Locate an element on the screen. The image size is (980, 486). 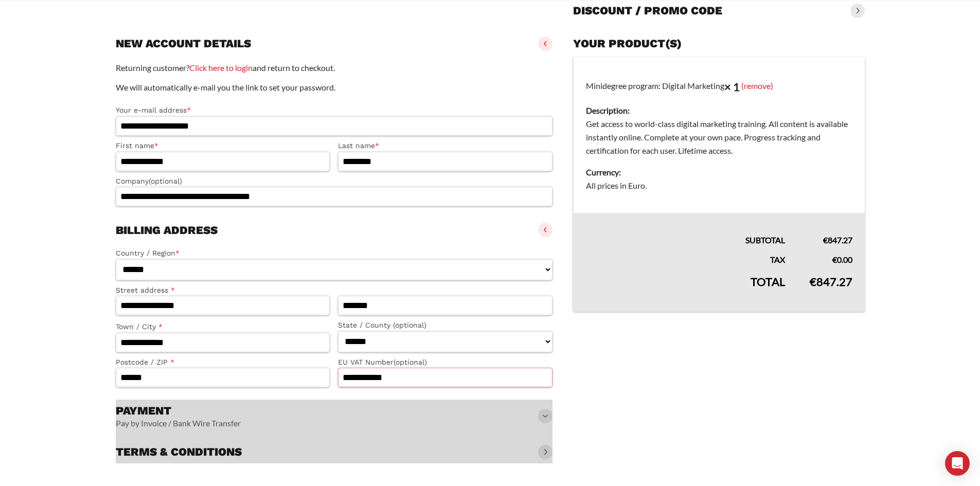
label: Company is located at coordinates (334, 181).